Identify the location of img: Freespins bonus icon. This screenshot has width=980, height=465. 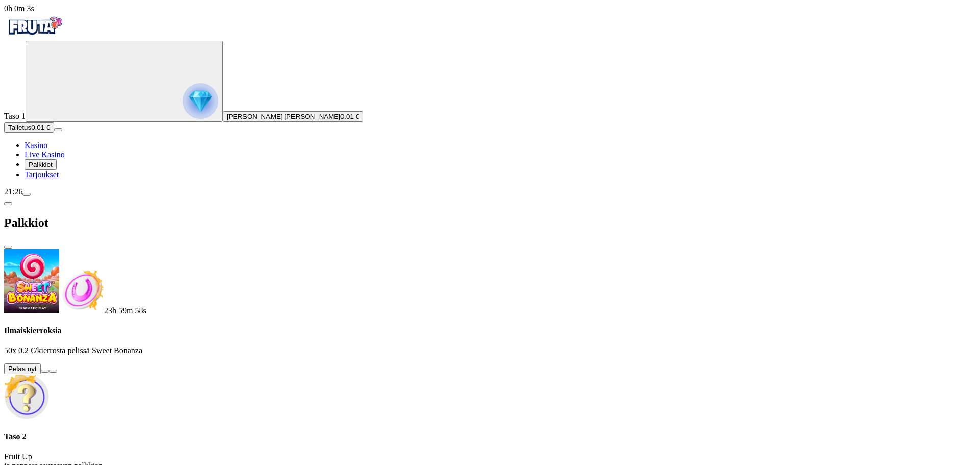
(82, 291).